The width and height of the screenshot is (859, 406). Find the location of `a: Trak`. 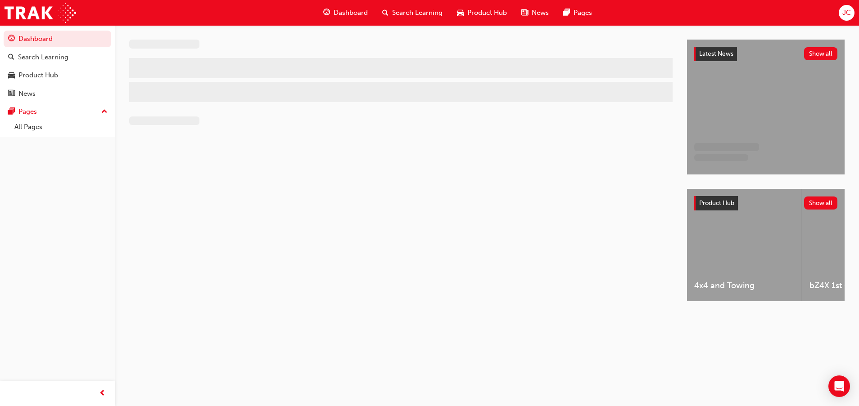

a: Trak is located at coordinates (40, 13).